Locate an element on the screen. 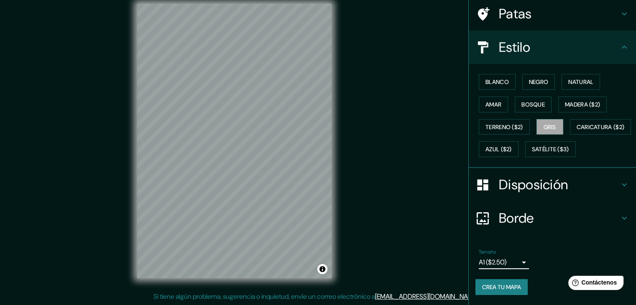  font: Patas is located at coordinates (515, 14).